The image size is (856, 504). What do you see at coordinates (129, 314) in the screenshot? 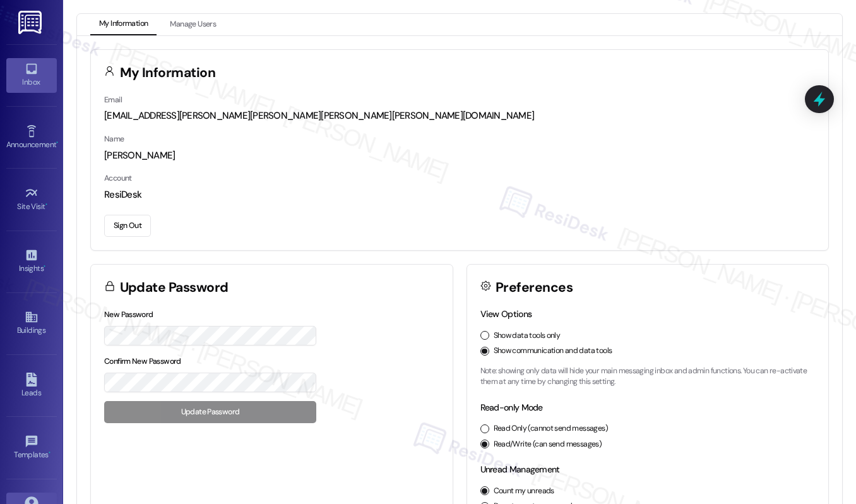
I see `label: New Password` at bounding box center [129, 314].